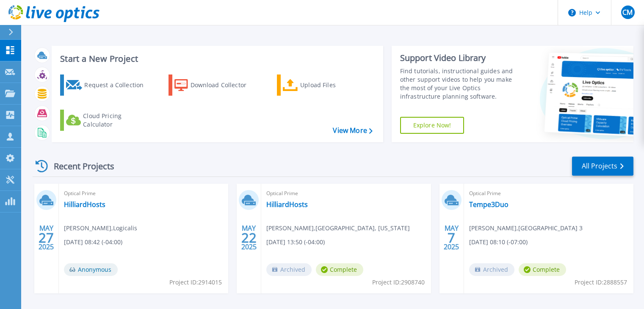 This screenshot has height=309, width=644. What do you see at coordinates (216, 85) in the screenshot?
I see `a: Download Collector` at bounding box center [216, 85].